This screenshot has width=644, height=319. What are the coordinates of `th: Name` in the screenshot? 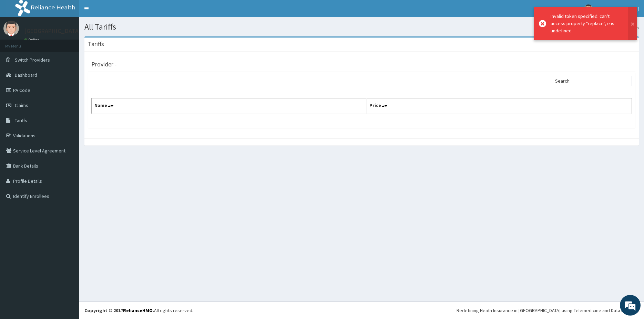 It's located at (229, 107).